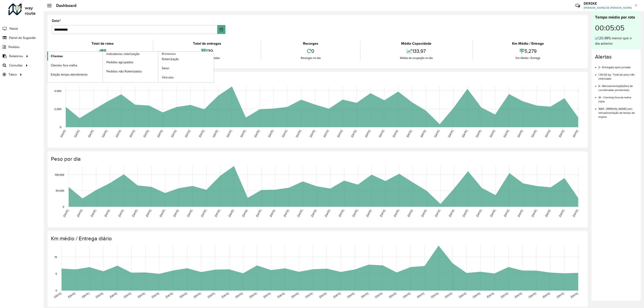 This screenshot has height=308, width=644. Describe the element at coordinates (75, 66) in the screenshot. I see `a: Clientes fora malha` at that location.